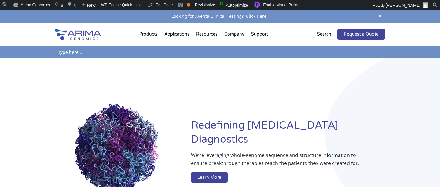 The image size is (440, 187). Describe the element at coordinates (189, 5) in the screenshot. I see `div: OK` at that location.